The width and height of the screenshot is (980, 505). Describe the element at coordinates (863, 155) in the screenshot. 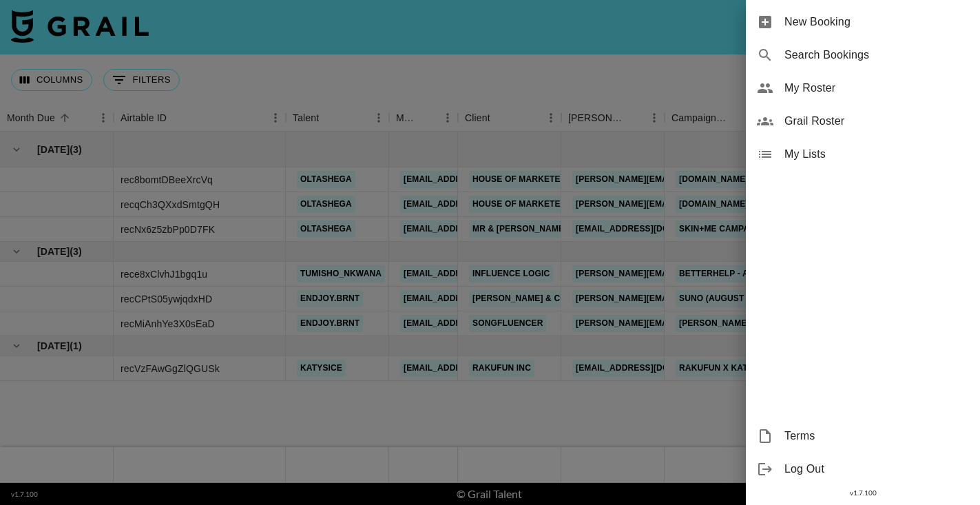

I see `div: My Lists` at that location.